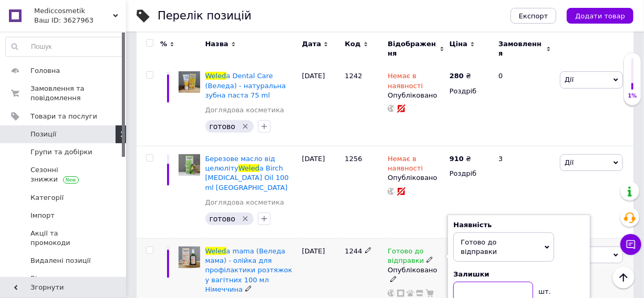  What do you see at coordinates (80, 20) in the screenshot?
I see `div: Ваш ID: 3627963` at bounding box center [80, 20].